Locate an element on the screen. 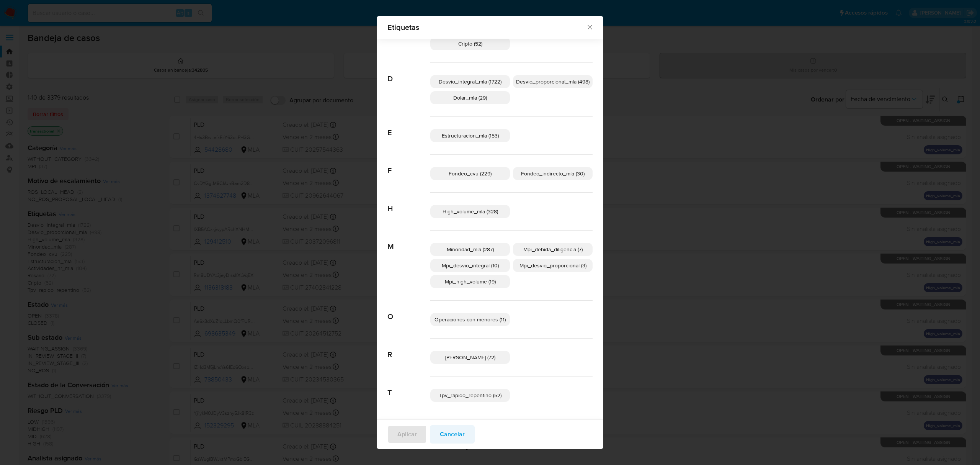 The image size is (980, 465). div: Tpv_rapido_repentino (52) is located at coordinates (470, 395).